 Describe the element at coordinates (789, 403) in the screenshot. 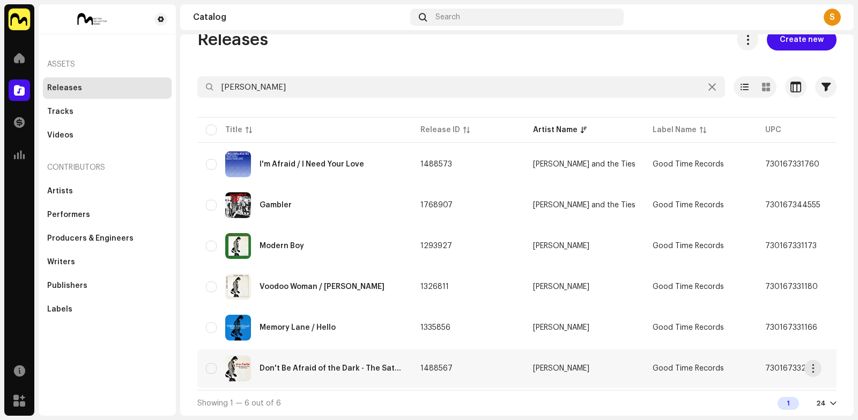

I see `div: 1` at that location.